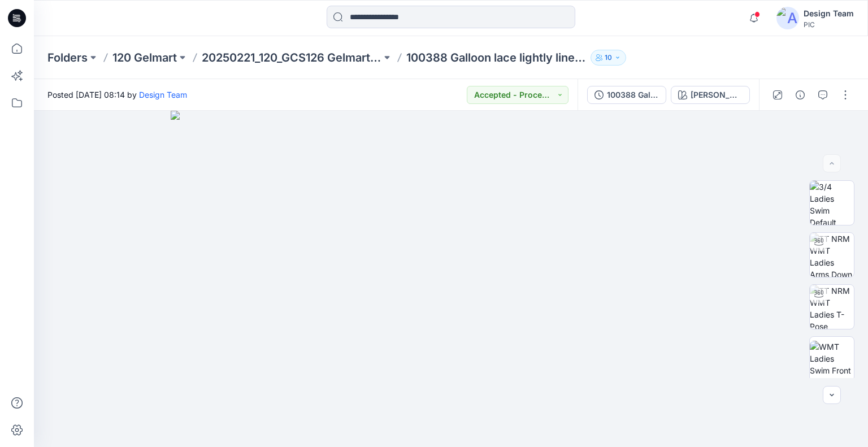 The image size is (868, 447). I want to click on img: TT NRM WMT Ladies T-Pose, so click(831, 307).